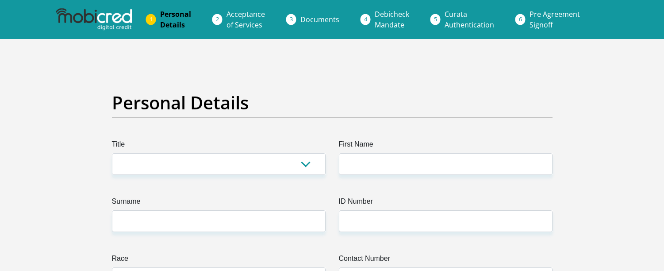 This screenshot has height=271, width=664. I want to click on input: Surname, so click(219, 221).